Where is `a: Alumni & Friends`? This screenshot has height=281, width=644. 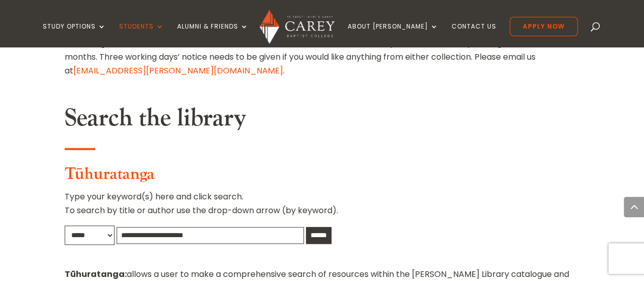 a: Alumni & Friends is located at coordinates (213, 35).